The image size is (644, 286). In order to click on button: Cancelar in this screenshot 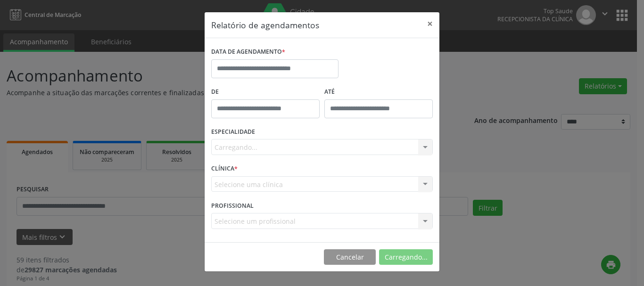, I will do `click(350, 257)`.